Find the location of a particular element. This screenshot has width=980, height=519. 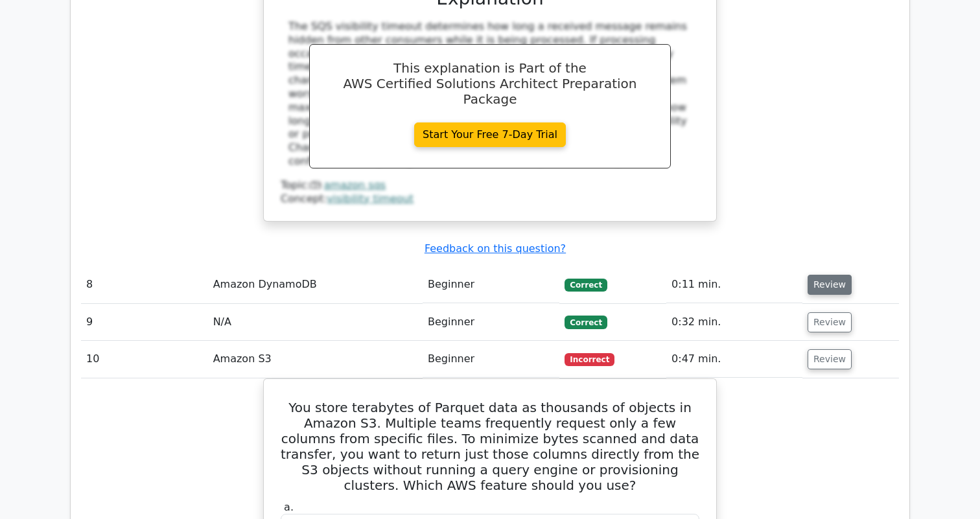

td: Amazon DynamoDB is located at coordinates (315, 285).